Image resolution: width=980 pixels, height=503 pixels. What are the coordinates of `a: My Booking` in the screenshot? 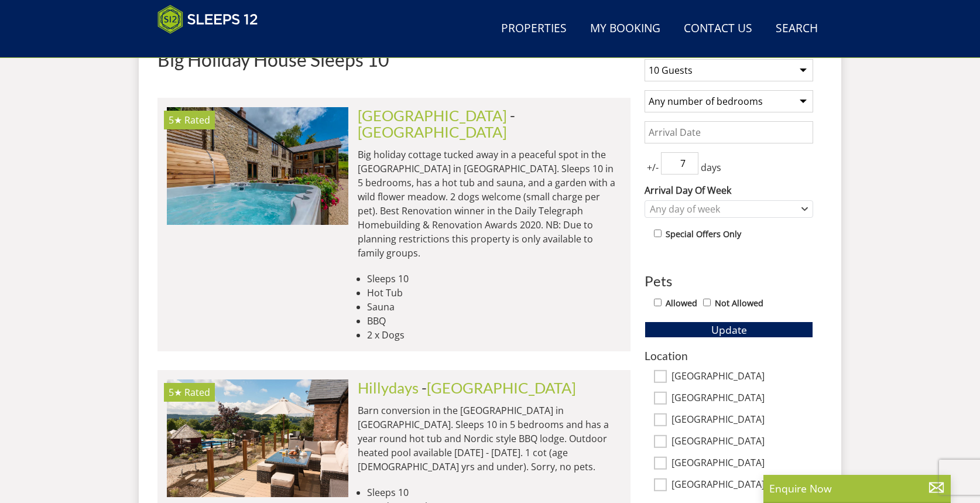 It's located at (625, 29).